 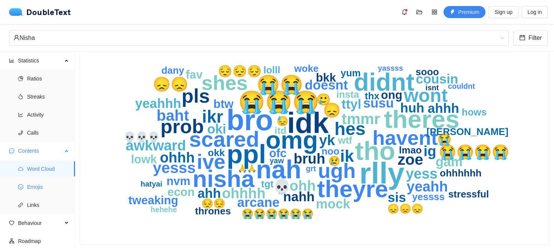 What do you see at coordinates (429, 197) in the screenshot?
I see `text: yessss` at bounding box center [429, 197].